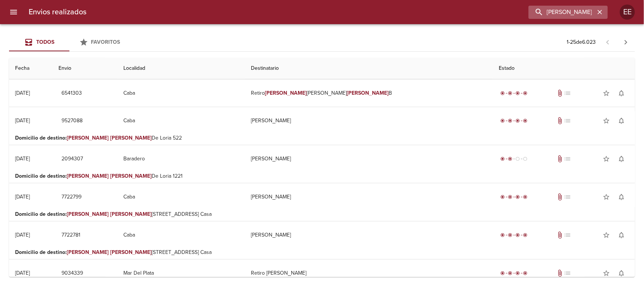 This screenshot has width=644, height=286. What do you see at coordinates (181, 159) in the screenshot?
I see `td: Baradero` at bounding box center [181, 159].